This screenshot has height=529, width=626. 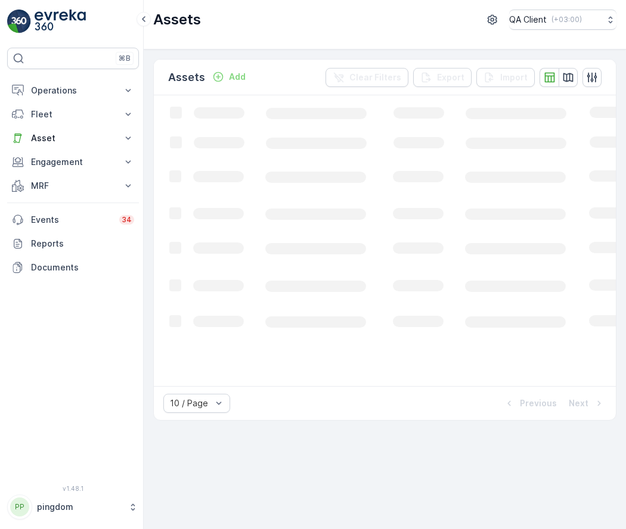 What do you see at coordinates (538, 403) in the screenshot?
I see `p: Previous` at bounding box center [538, 403].